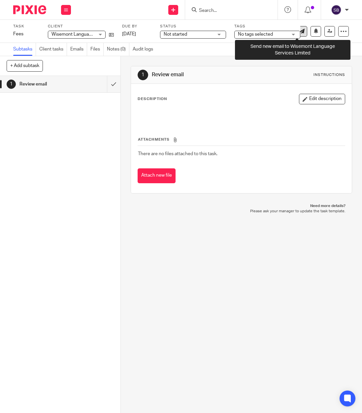 Image resolution: width=362 pixels, height=413 pixels. What do you see at coordinates (25, 66) in the screenshot?
I see `button: + Add subtask` at bounding box center [25, 66].